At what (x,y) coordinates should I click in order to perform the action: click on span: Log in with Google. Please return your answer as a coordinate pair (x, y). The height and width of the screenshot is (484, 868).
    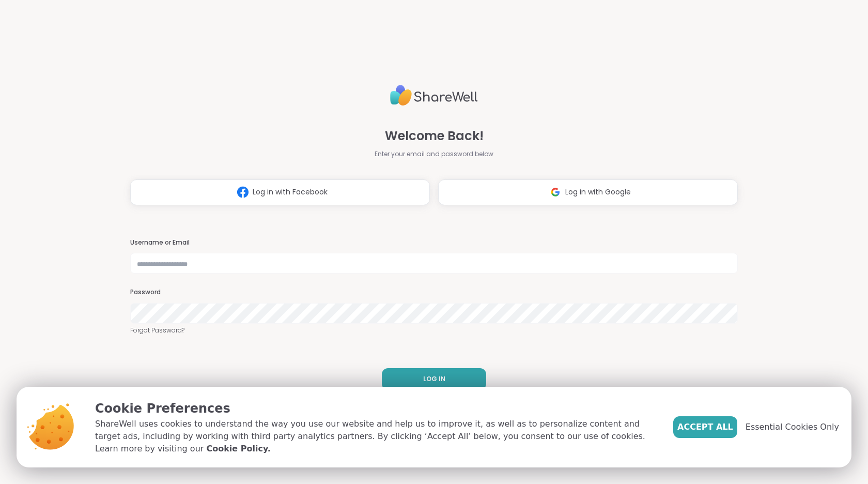
    Looking at the image, I should click on (598, 192).